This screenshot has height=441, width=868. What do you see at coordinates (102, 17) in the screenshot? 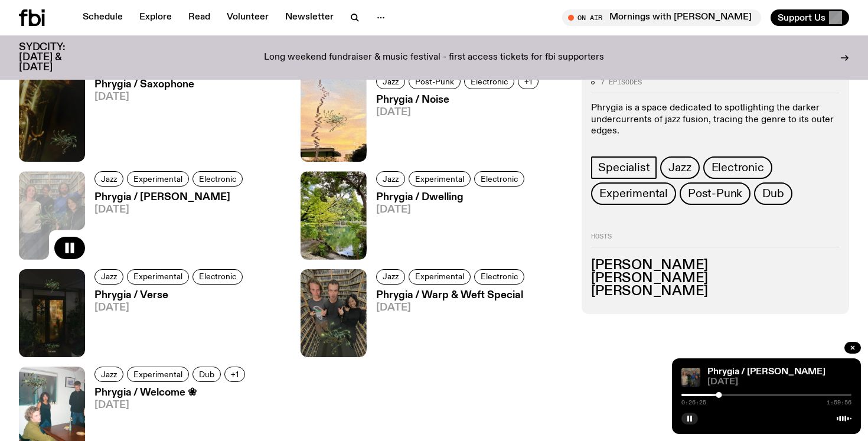
I see `a: Schedule` at bounding box center [102, 17].